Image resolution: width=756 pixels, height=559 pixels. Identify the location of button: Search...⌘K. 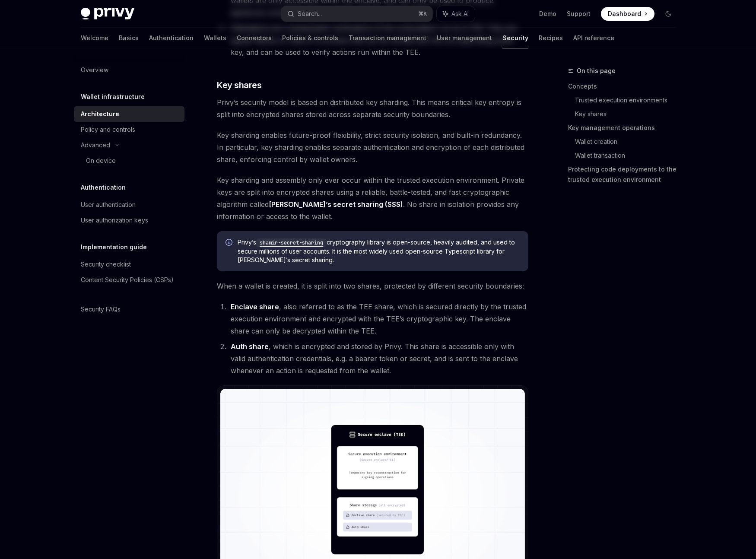
(357, 14).